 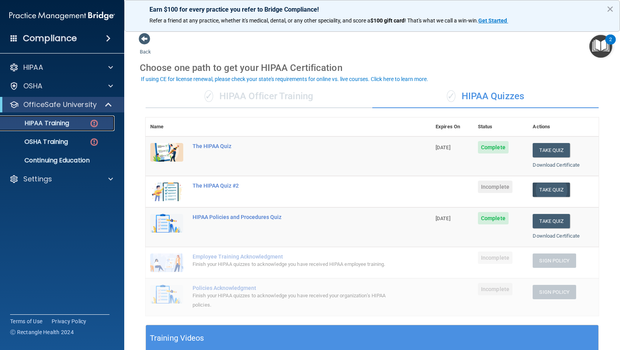 What do you see at coordinates (61, 68) in the screenshot?
I see `a: HIPAA` at bounding box center [61, 68].